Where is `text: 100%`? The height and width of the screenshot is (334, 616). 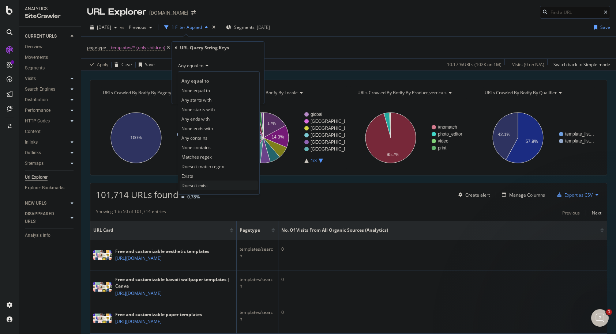 text: 100% is located at coordinates (136, 138).